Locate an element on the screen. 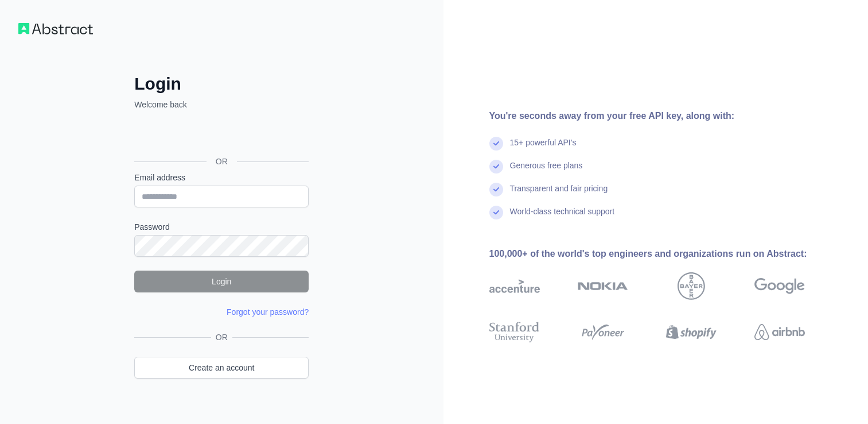 Image resolution: width=868 pixels, height=424 pixels. p: Welcome back is located at coordinates (221, 104).